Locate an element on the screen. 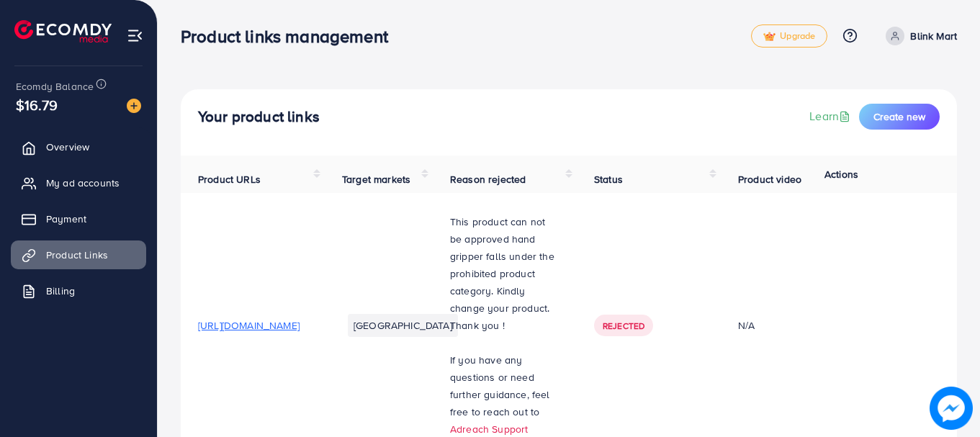 Image resolution: width=980 pixels, height=437 pixels. a: Learn is located at coordinates (831, 116).